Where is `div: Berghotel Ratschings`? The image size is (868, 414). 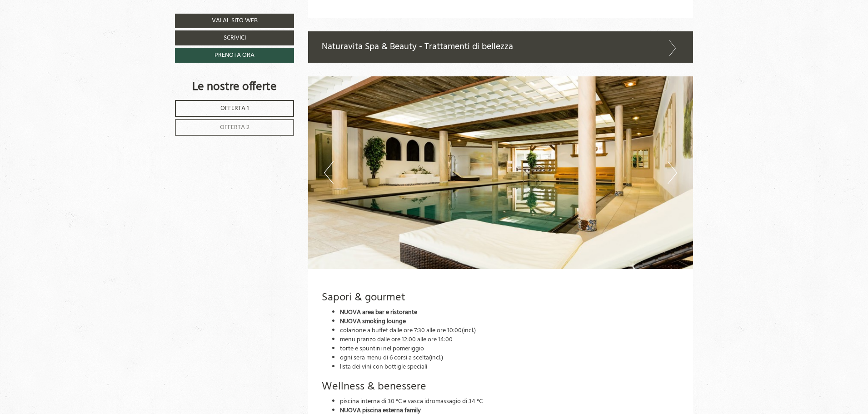
div: Berghotel Ratschings is located at coordinates (65, 29).